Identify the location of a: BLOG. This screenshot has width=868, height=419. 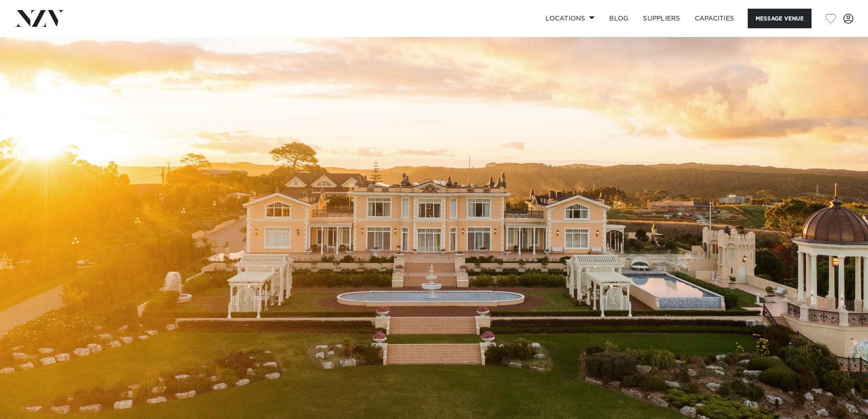
(619, 18).